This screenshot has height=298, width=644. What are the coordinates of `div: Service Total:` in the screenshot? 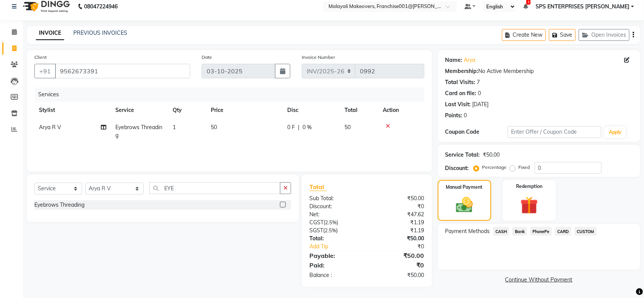 It's located at (463, 155).